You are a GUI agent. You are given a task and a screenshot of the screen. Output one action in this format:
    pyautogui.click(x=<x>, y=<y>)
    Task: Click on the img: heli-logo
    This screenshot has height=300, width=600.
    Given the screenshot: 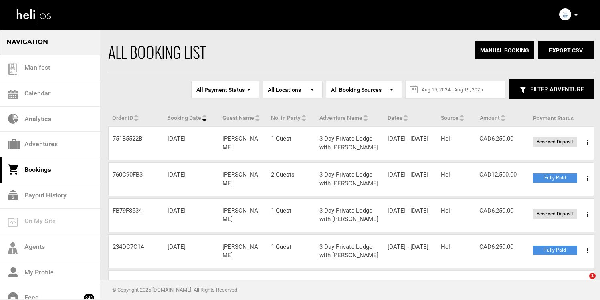 What is the action you would take?
    pyautogui.click(x=34, y=15)
    